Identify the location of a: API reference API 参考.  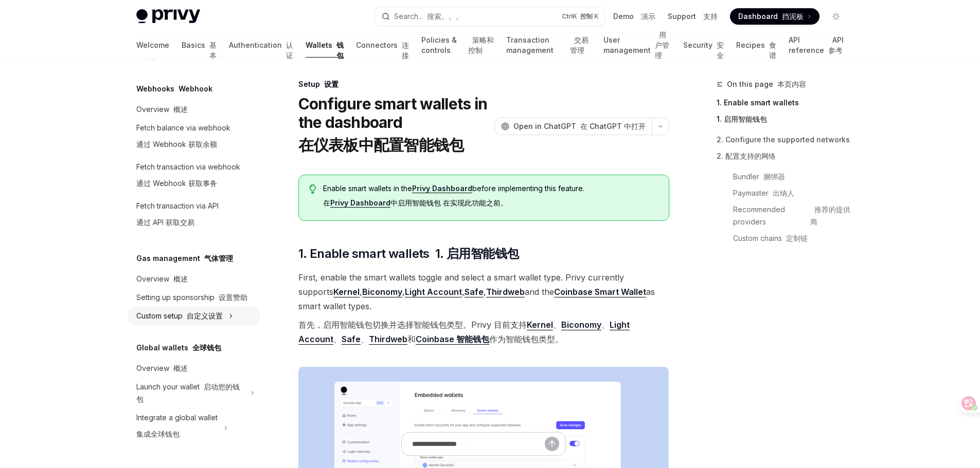
(817, 45).